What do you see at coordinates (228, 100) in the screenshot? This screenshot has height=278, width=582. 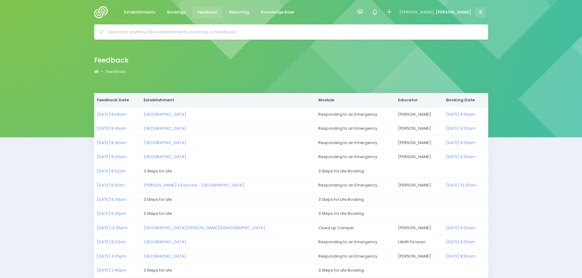 I see `th: Establishment` at bounding box center [228, 100].